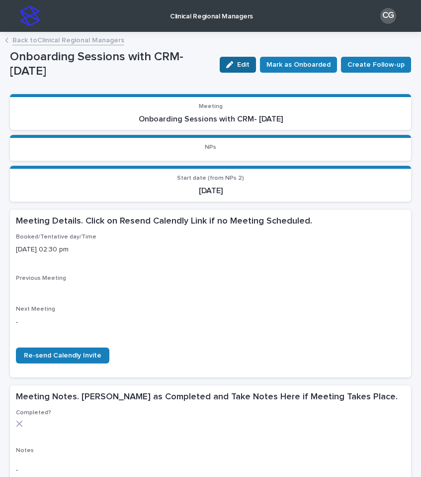  I want to click on h2: Meeting Details. Click on Resend Calendly Link if no Meeting Scheduled., so click(164, 221).